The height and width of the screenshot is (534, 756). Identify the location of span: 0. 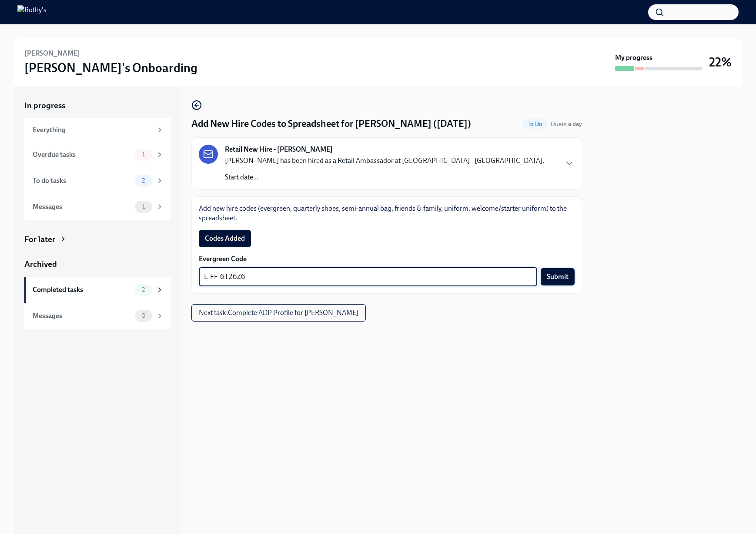
(143, 316).